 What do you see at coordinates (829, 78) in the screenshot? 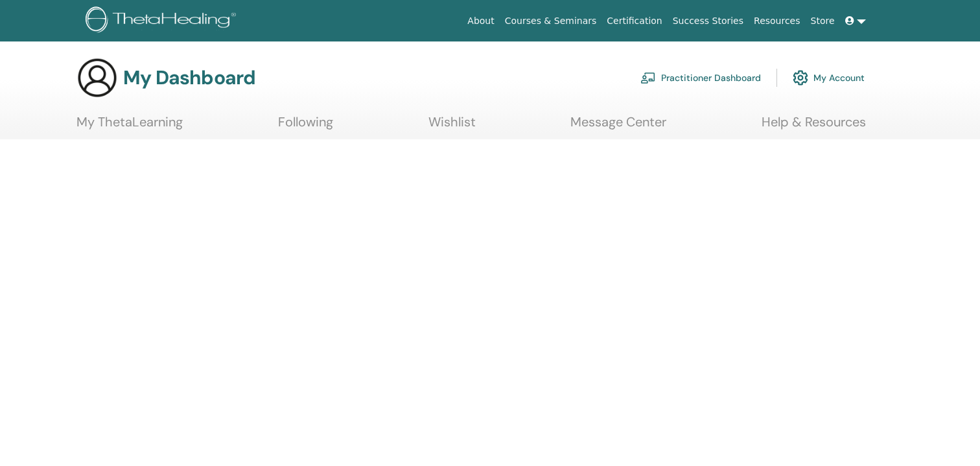
I see `a: My Account` at bounding box center [829, 78].